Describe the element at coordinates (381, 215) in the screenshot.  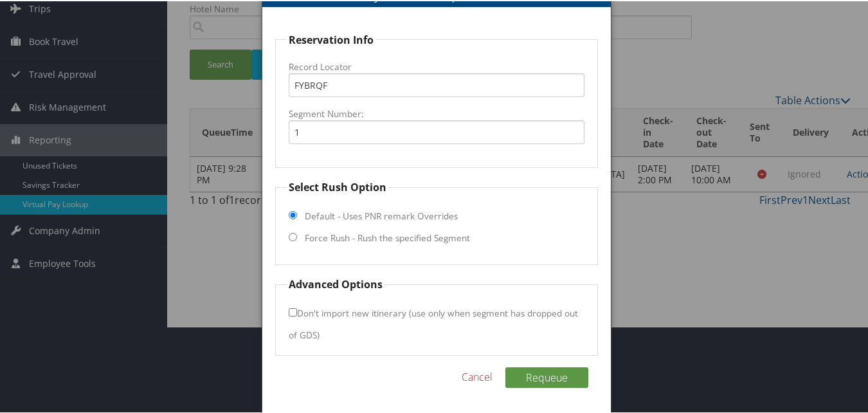
I see `label: Default - Uses PNR remark Overrides` at that location.